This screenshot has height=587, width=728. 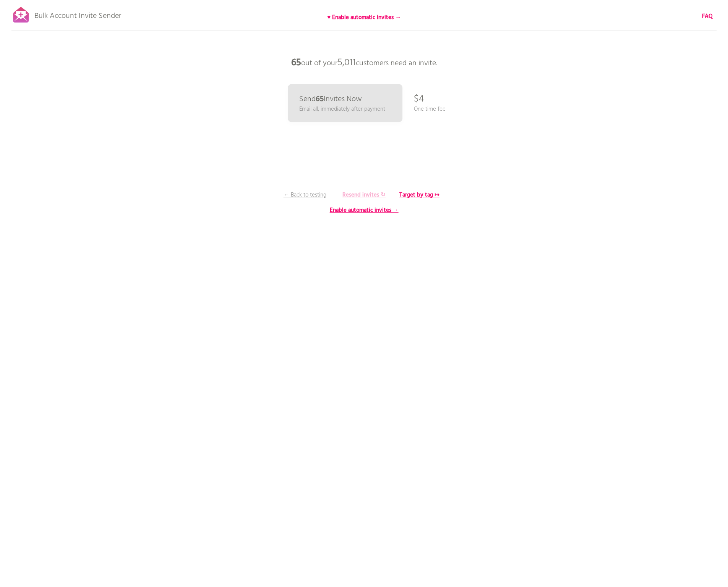 I want to click on p: One time fee, so click(x=429, y=109).